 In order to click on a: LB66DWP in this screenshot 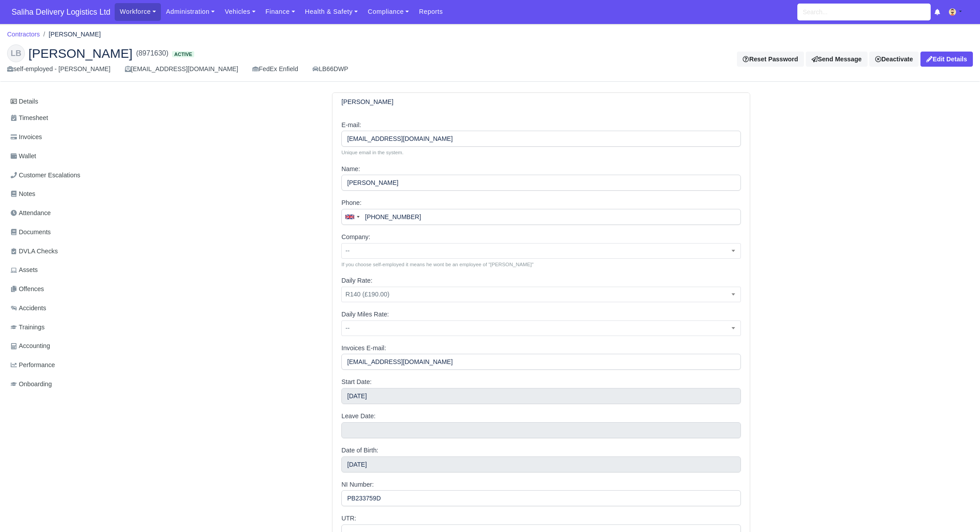, I will do `click(330, 69)`.